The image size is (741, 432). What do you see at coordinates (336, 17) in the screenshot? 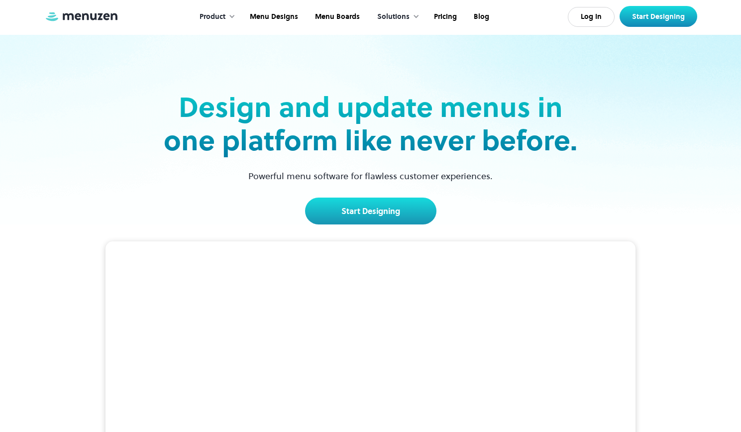
I see `a: Menu Boards` at bounding box center [336, 17].